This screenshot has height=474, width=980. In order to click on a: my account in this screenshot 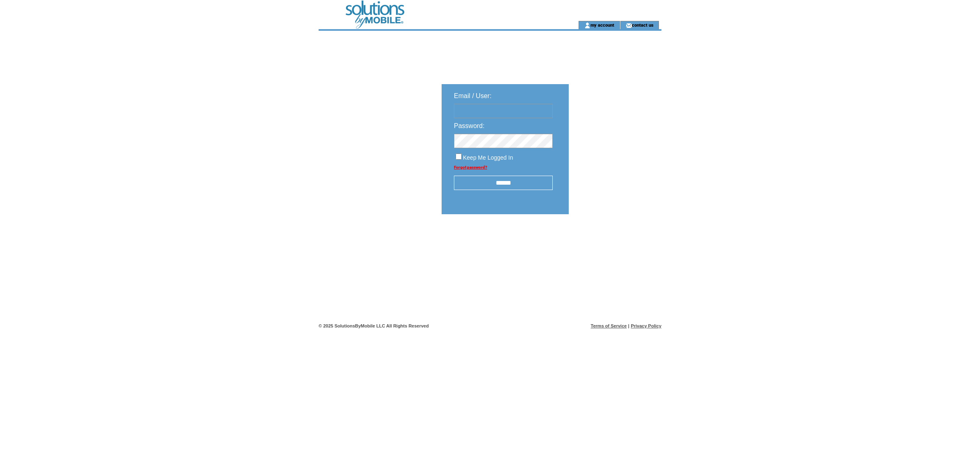, I will do `click(603, 25)`.